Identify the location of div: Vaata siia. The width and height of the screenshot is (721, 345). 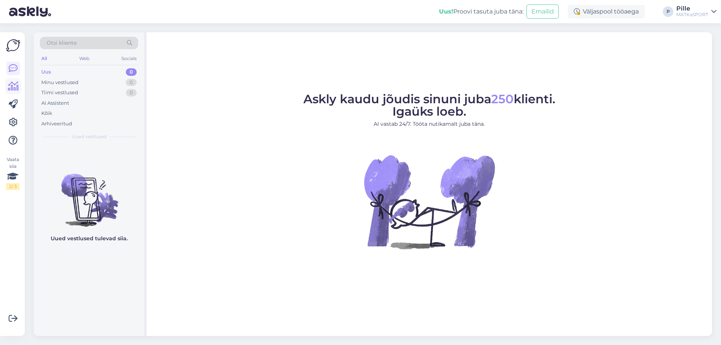
(13, 173).